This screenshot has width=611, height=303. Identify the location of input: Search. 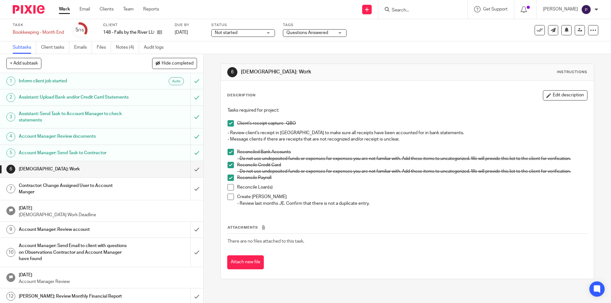
(420, 11).